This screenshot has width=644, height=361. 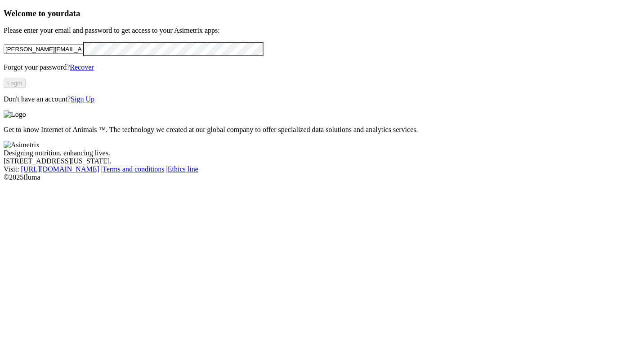 What do you see at coordinates (72, 13) in the screenshot?
I see `span: data` at bounding box center [72, 13].